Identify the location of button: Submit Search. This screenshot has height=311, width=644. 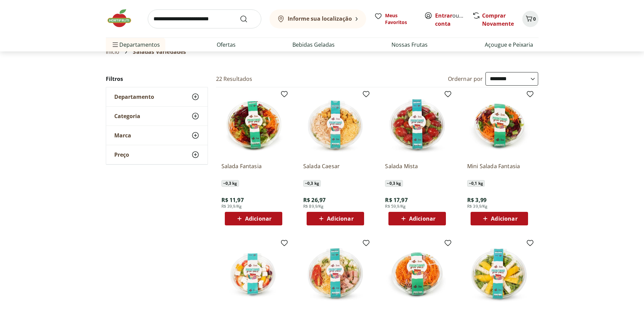
(248, 19).